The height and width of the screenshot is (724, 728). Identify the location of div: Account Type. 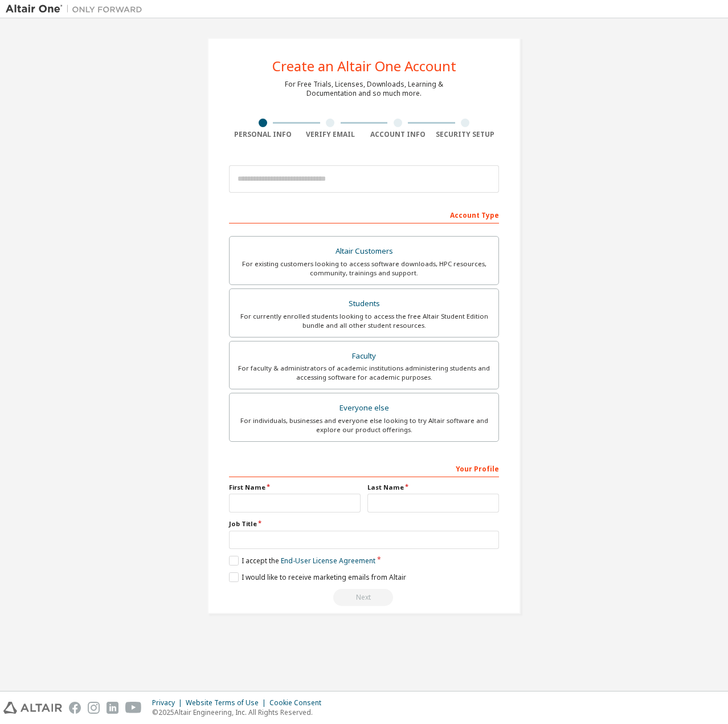
(364, 214).